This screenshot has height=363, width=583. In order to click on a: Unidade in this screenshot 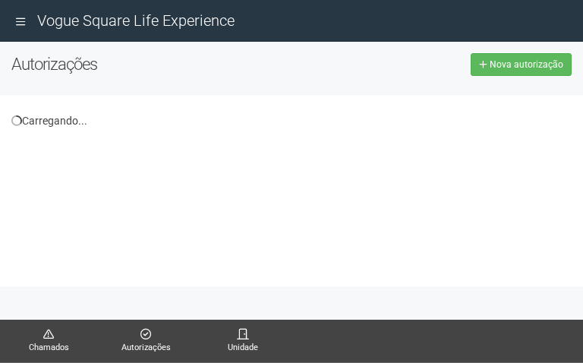, I will do `click(243, 341)`.